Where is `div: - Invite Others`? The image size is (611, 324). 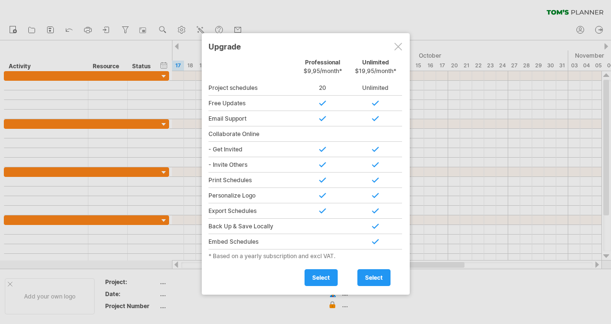
div: - Invite Others is located at coordinates (252, 165).